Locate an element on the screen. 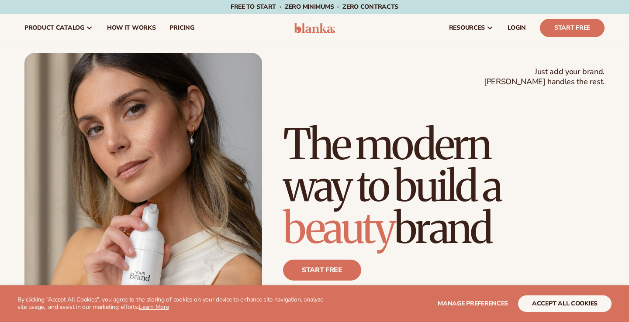 The height and width of the screenshot is (322, 629). span: product catalog is located at coordinates (54, 28).